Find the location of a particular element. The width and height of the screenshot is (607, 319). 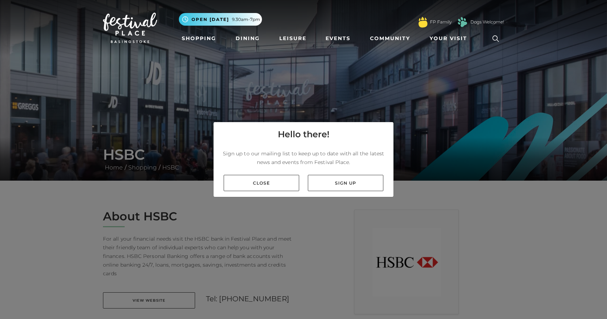

p: Sign up to our mailing list to keep up to date with all the latest news and events from Festival ... is located at coordinates (304, 158).